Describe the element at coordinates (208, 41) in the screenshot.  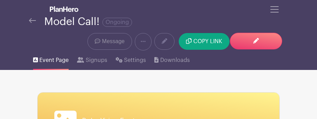
I see `span: COPY LINK` at that location.